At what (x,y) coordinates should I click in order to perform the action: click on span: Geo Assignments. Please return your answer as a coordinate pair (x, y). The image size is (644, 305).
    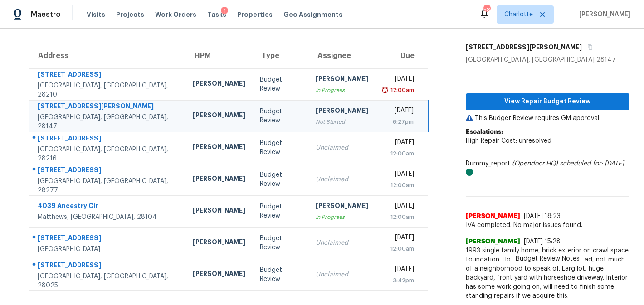
    Looking at the image, I should click on (313, 15).